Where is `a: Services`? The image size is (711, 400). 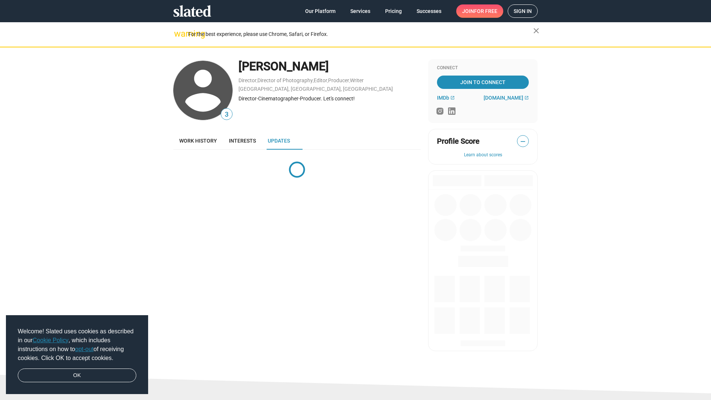 a: Services is located at coordinates (360, 11).